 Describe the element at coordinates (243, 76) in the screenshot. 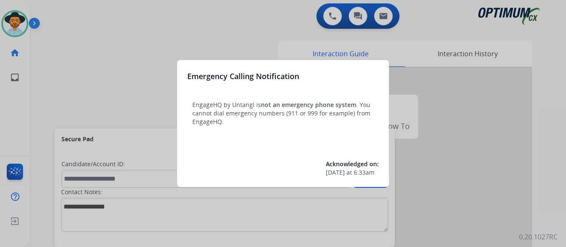

I see `h3: Emergency Calling Notification` at that location.